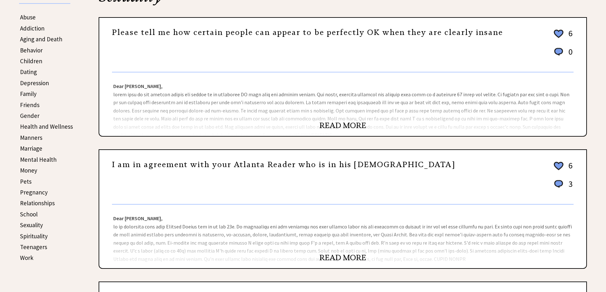 The height and width of the screenshot is (292, 606). What do you see at coordinates (37, 203) in the screenshot?
I see `a: Relationships` at bounding box center [37, 203].